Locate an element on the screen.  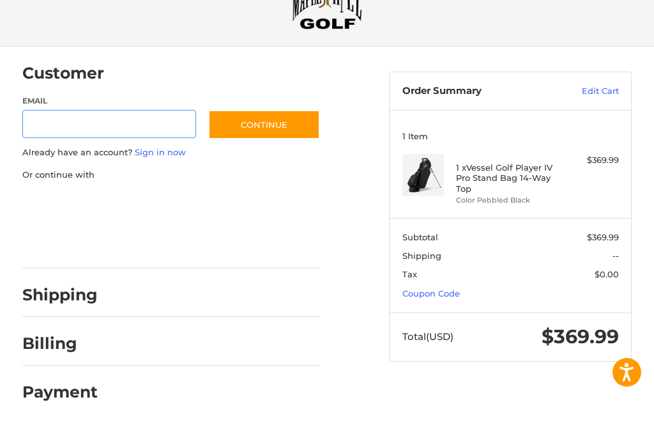
p: Already have an account? is located at coordinates (171, 153).